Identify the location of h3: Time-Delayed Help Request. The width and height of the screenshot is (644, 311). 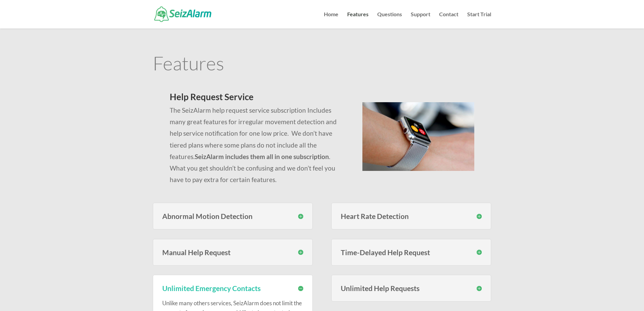
(411, 252).